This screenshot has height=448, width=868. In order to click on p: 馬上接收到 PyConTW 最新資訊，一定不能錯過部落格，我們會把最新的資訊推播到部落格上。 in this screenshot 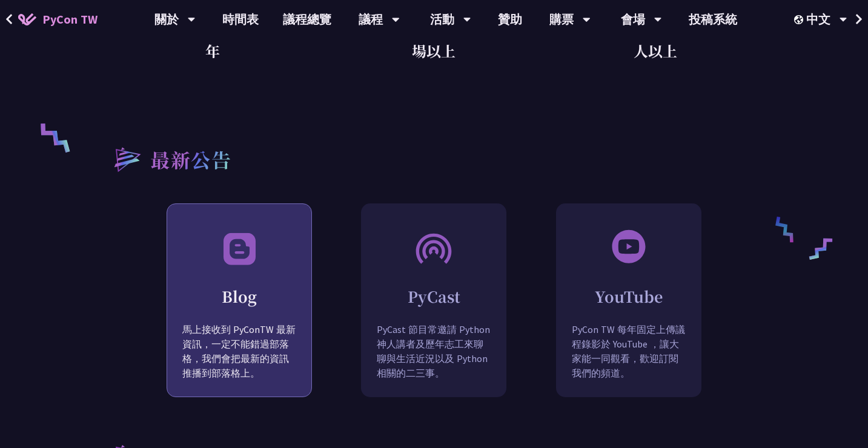, I will do `click(239, 360)`.